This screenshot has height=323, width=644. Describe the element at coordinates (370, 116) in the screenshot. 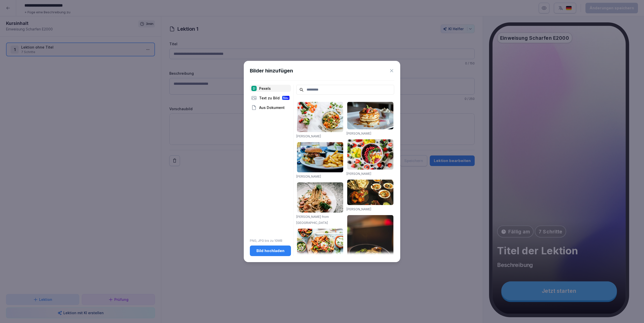

I see `img: pexels-photo-376464.jpeg` at that location.